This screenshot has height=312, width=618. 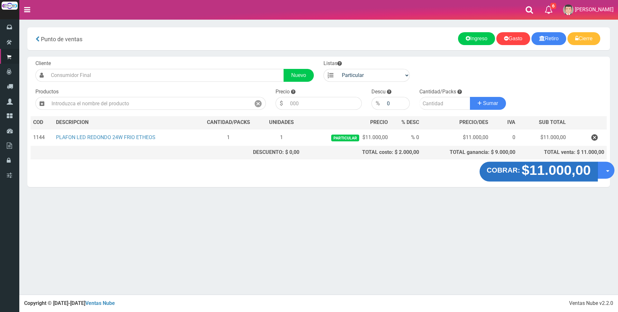 What do you see at coordinates (149, 103) in the screenshot?
I see `input: Introduzca el nombre del producto` at bounding box center [149, 103].